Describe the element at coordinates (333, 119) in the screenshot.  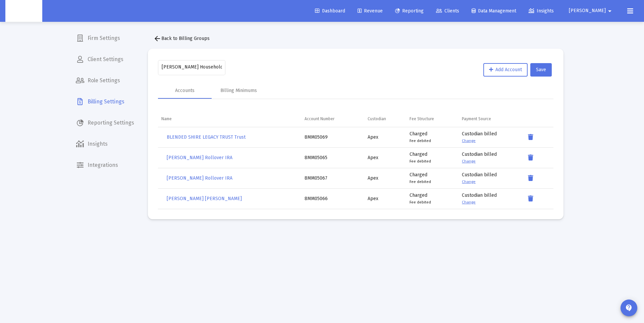
I see `td: Column Account Number` at that location.